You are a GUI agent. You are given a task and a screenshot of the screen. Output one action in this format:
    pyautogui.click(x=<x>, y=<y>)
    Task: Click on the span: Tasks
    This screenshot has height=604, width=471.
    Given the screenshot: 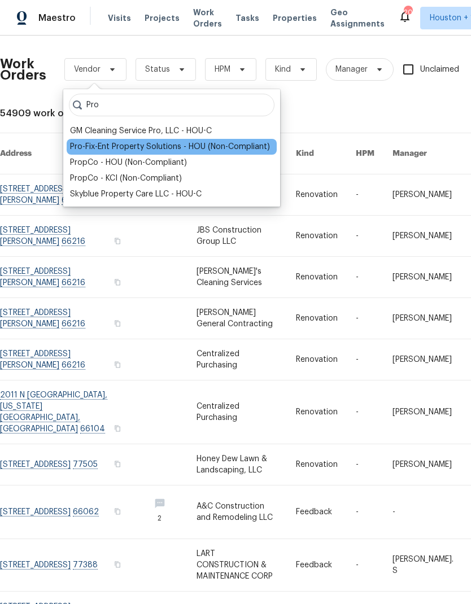 What is the action you would take?
    pyautogui.click(x=247, y=18)
    